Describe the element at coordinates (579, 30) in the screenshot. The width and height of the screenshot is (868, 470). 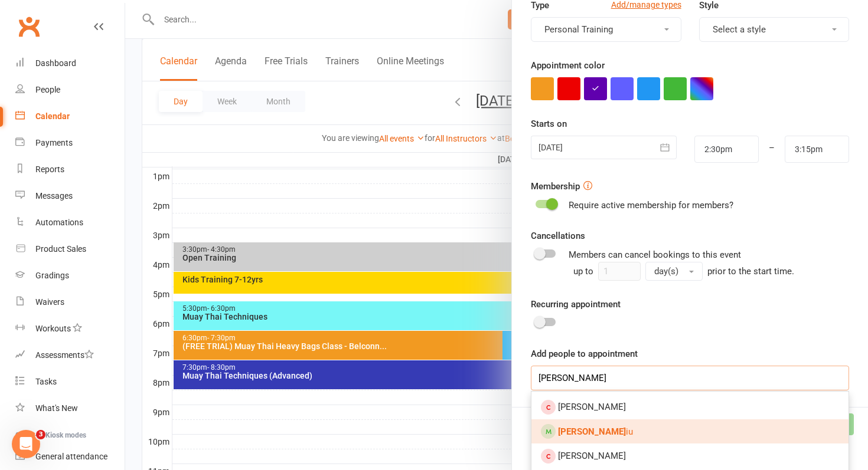
I see `span: Personal Training` at that location.